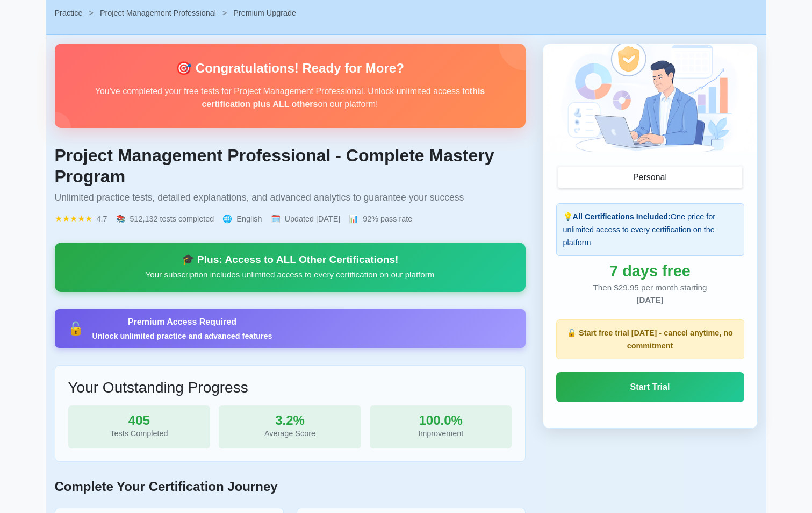 The image size is (812, 513). Describe the element at coordinates (290, 98) in the screenshot. I see `p: You've completed your free tests for Project Management Professional. Unlock unlimited access to ...` at that location.